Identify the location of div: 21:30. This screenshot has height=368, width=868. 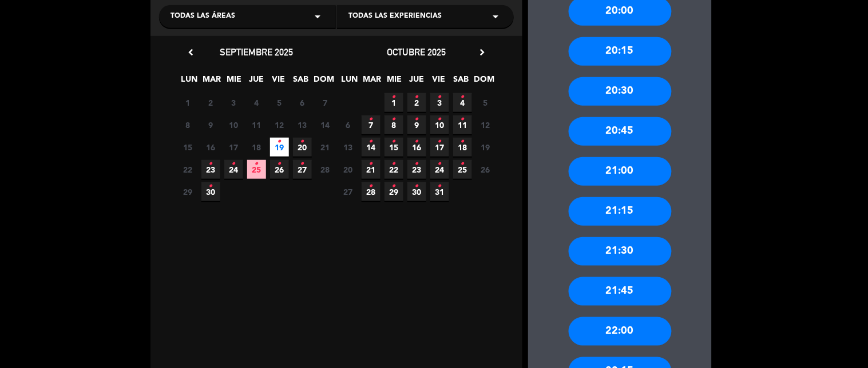
(620, 252).